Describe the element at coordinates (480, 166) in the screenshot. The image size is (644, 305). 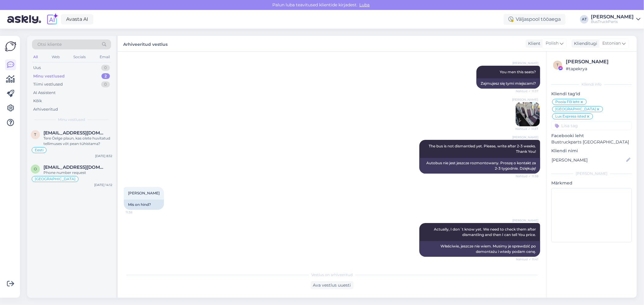
I see `div: Autobus nie jest jeszcze rozmontowany. Proszę o kontakt za 2-3 tygodnie. Dziękuję!` at that location.